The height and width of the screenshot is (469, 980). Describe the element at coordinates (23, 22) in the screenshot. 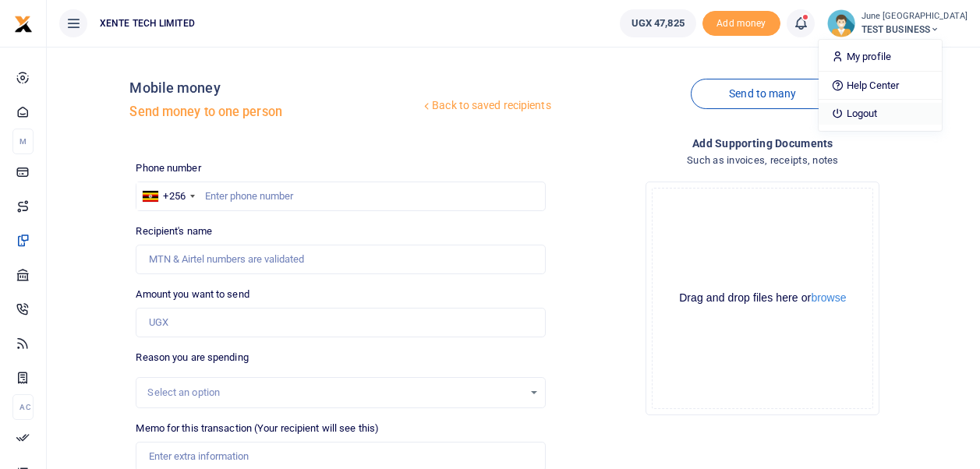

I see `a: logo-small logo-large logo-large` at that location.